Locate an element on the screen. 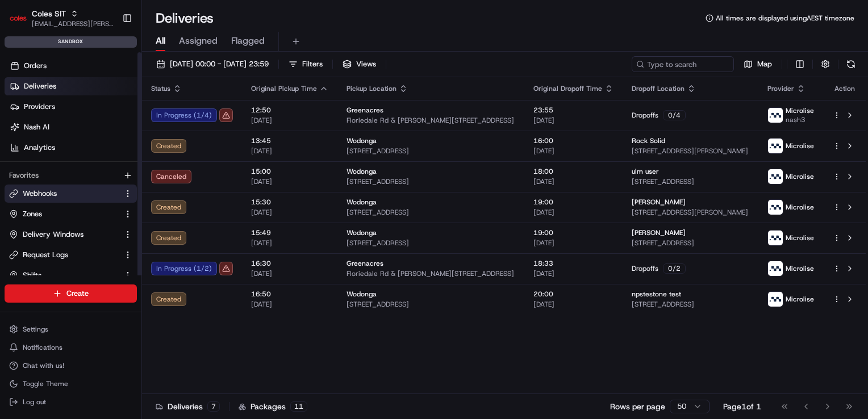 This screenshot has width=868, height=419. span: Views is located at coordinates (365, 64).